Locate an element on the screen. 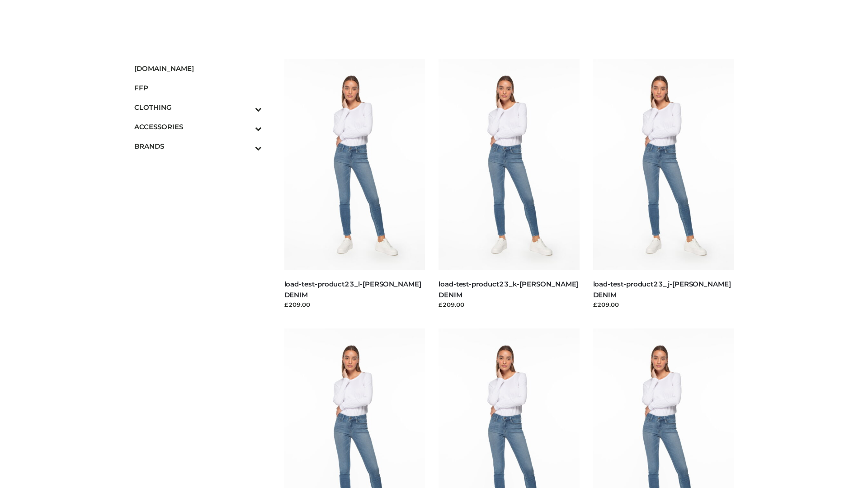  span: CLOTHING is located at coordinates (198, 107).